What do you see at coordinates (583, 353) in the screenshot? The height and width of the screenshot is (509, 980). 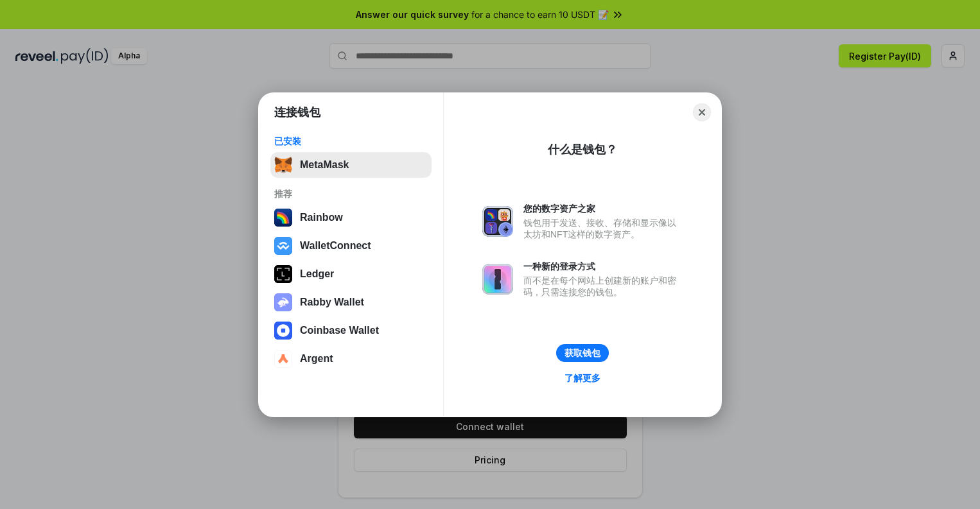 I see `button: 获取钱包` at bounding box center [583, 353].